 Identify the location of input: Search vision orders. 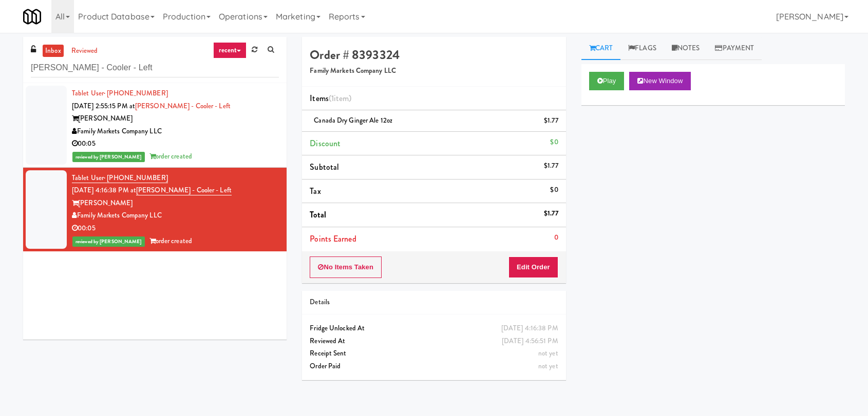
(155, 67).